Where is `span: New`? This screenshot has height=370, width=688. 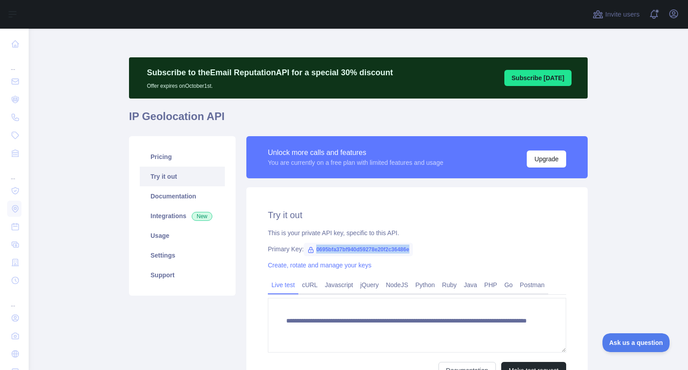 span: New is located at coordinates (202, 216).